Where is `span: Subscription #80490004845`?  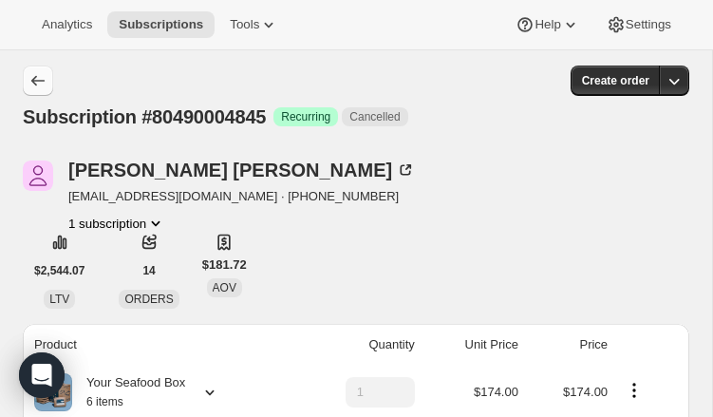 span: Subscription #80490004845 is located at coordinates (144, 117).